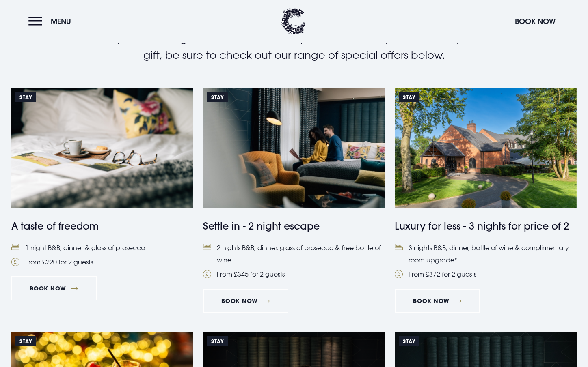  Describe the element at coordinates (485, 184) in the screenshot. I see `a: Stay https://clandeboyelodge.s3-assets.com/offer-thumbnails/Luxury-for-less-special-offer.png Lux...` at that location.